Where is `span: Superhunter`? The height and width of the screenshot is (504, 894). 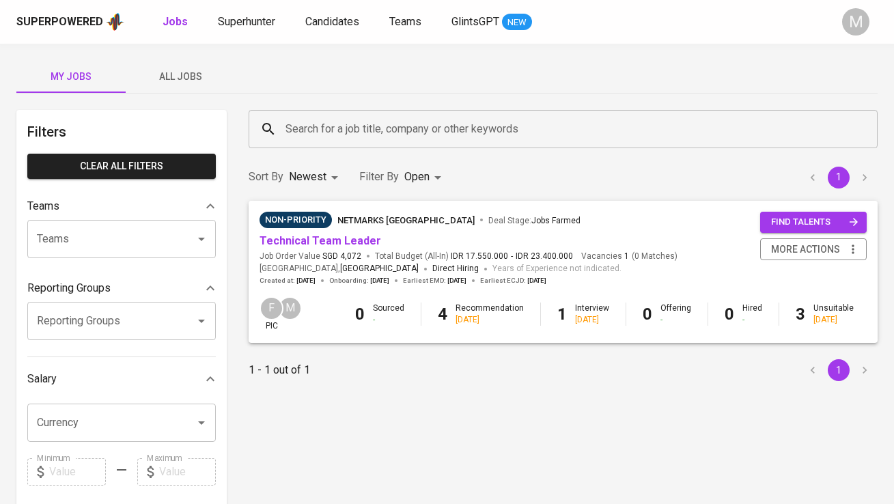
span: Superhunter is located at coordinates (247, 21).